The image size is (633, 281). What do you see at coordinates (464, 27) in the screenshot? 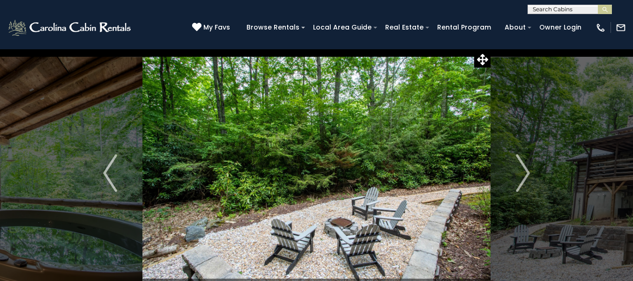
I see `a: Rental Program` at bounding box center [464, 27].